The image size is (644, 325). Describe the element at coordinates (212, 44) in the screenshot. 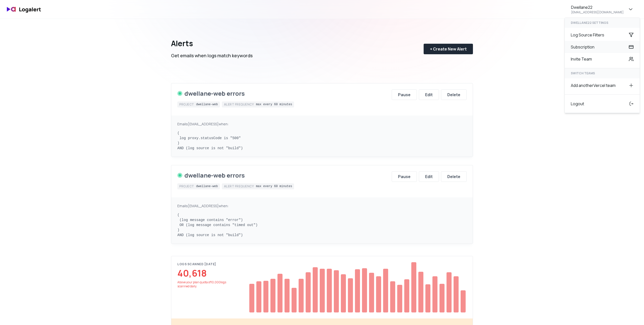

I see `div: Alerts` at that location.